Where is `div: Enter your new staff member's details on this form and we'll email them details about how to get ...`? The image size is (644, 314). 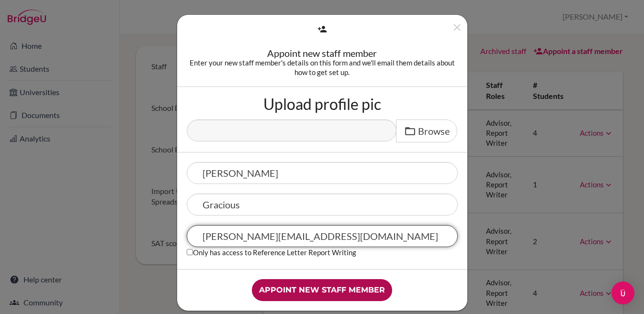
div: Enter your new staff member's details on this form and we'll email them details about how to get ... is located at coordinates (322, 67).